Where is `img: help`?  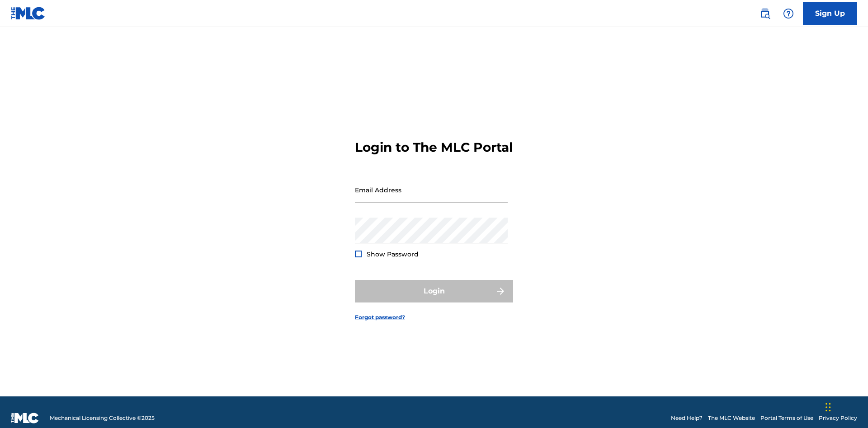 img: help is located at coordinates (789, 14).